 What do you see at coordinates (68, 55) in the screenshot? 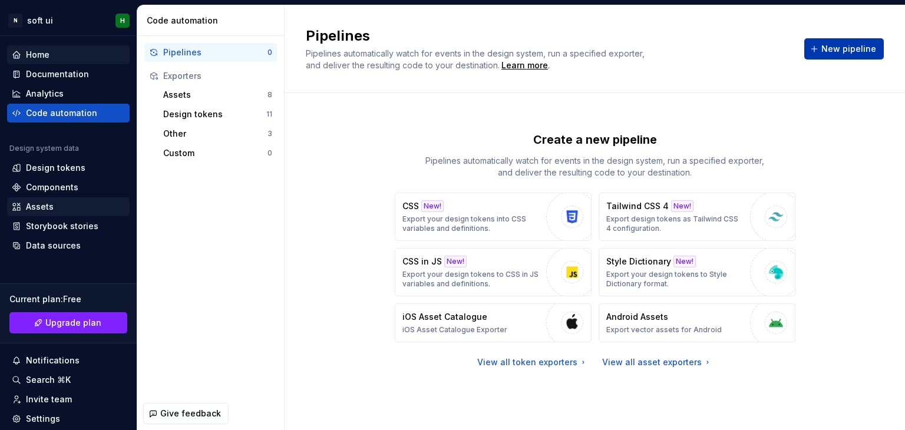
I see `a: Home` at bounding box center [68, 55].